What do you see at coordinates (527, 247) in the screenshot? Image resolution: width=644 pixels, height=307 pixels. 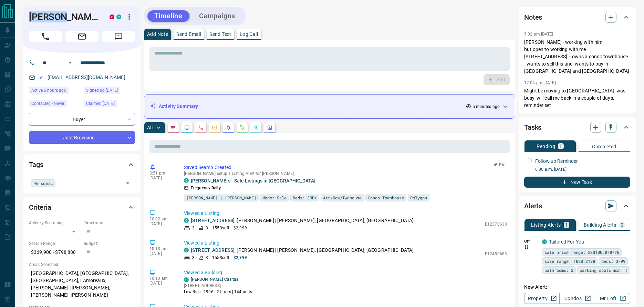 I see `svg: Push Notification Only` at bounding box center [527, 247].